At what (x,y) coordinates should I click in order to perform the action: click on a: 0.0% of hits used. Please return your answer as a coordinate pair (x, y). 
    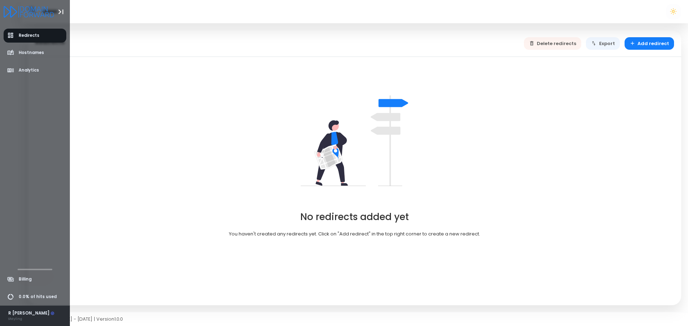
    Looking at the image, I should click on (35, 297).